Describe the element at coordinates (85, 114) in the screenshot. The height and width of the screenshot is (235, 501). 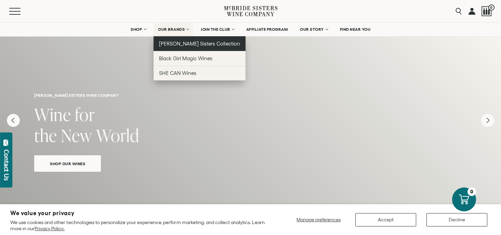
I see `span: for` at that location.